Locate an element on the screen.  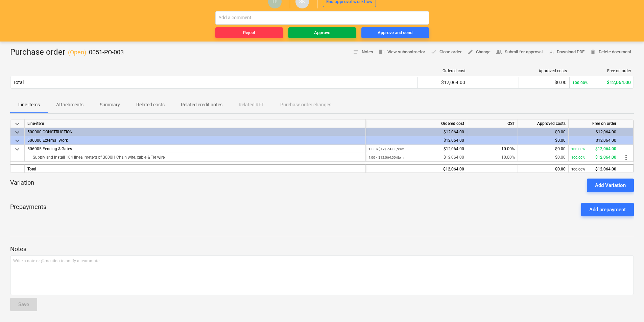
span: 506005 Fencing & Gates is located at coordinates (50, 149).